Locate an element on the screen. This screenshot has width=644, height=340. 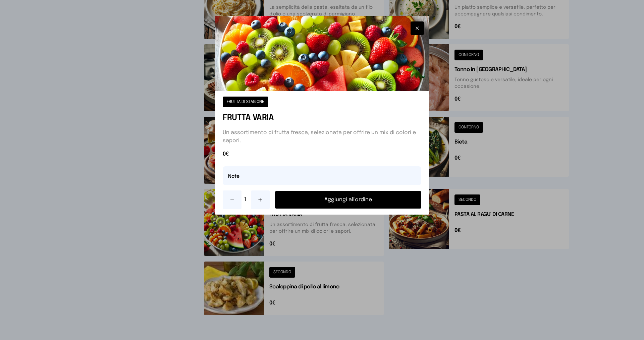
p: Un assortimento di frutta fresca, selezionata per offrire un mix di colori e sapori. is located at coordinates (322, 137).